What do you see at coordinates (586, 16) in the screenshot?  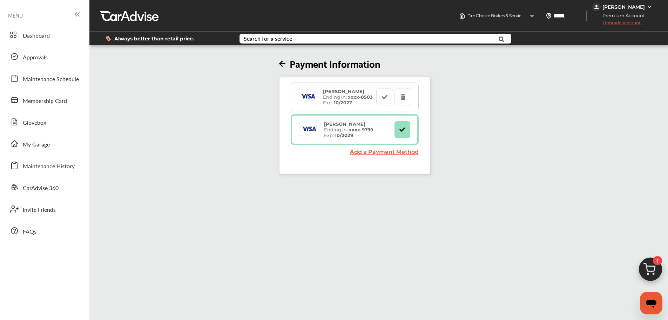 I see `img: header-divider.bc55588e.svg` at bounding box center [586, 16].